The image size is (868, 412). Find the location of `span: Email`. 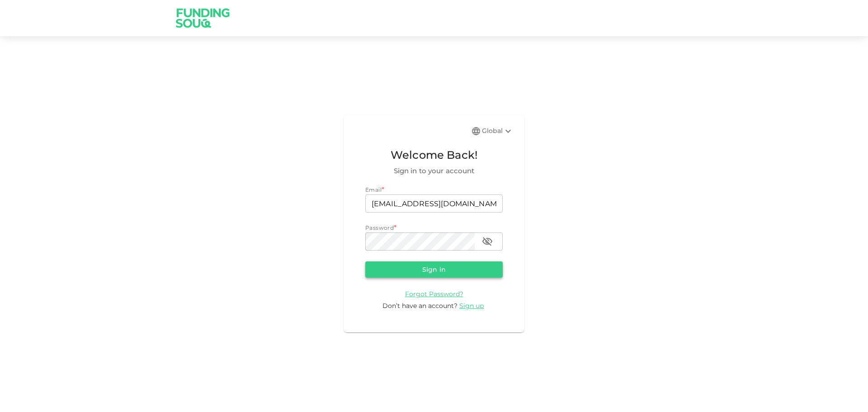

span: Email is located at coordinates (374, 190).